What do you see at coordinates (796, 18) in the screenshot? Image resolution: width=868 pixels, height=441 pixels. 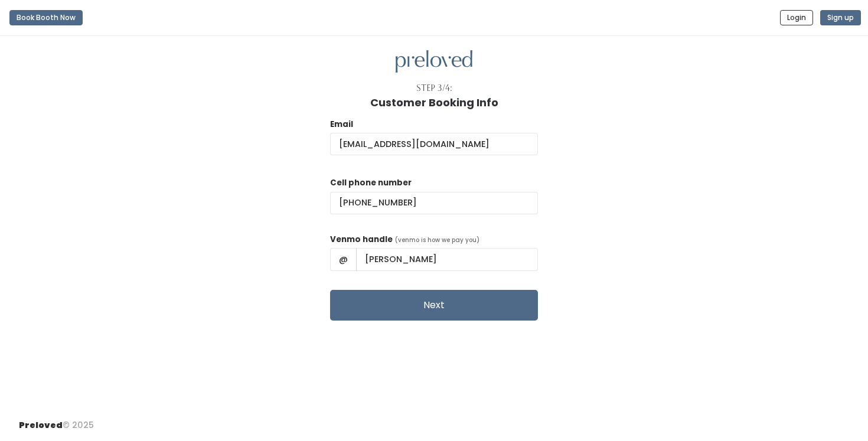 I see `button: Login` at bounding box center [796, 18].